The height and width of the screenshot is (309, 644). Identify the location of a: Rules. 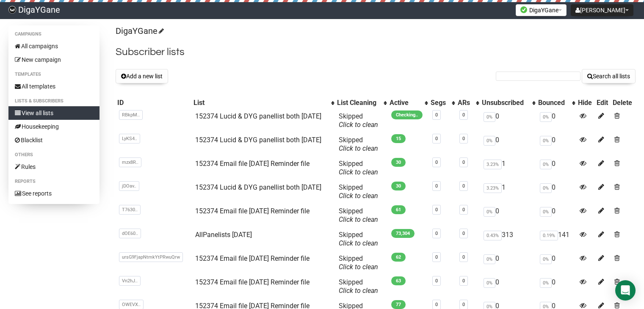
(54, 167).